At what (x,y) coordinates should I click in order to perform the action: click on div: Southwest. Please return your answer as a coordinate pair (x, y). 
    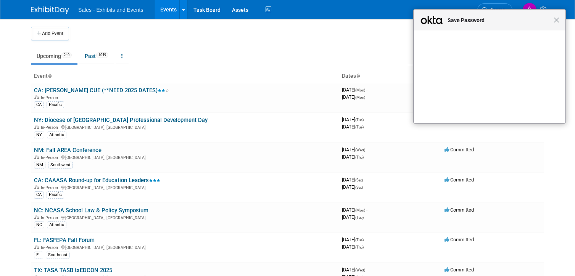
    Looking at the image, I should click on (60, 165).